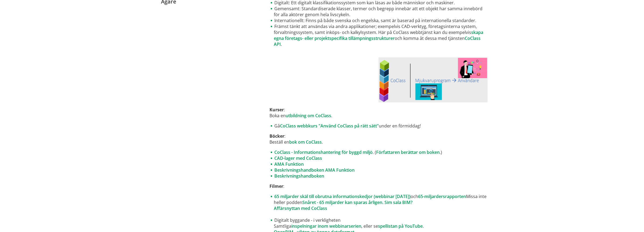 This screenshot has height=232, width=644. I want to click on li: Gemensamt: Standardiserade klasser, termer och begrepp innebär att ett objekt har samma innebörd ..., so click(378, 12).